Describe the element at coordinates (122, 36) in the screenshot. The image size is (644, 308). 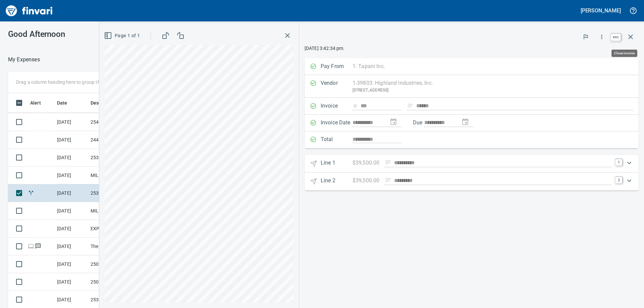
I see `span: Page 1 of 1` at that location.